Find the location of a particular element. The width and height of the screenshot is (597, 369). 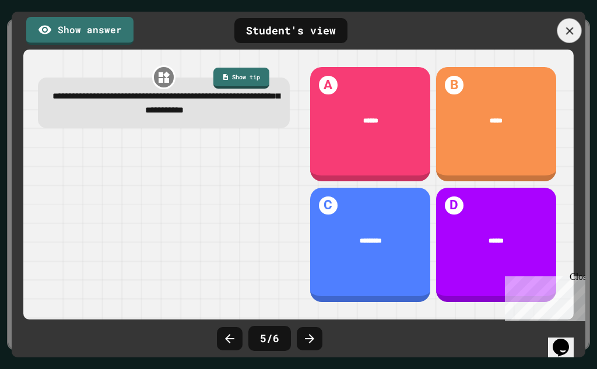

div: Chat with us now!Close is located at coordinates (43, 39).